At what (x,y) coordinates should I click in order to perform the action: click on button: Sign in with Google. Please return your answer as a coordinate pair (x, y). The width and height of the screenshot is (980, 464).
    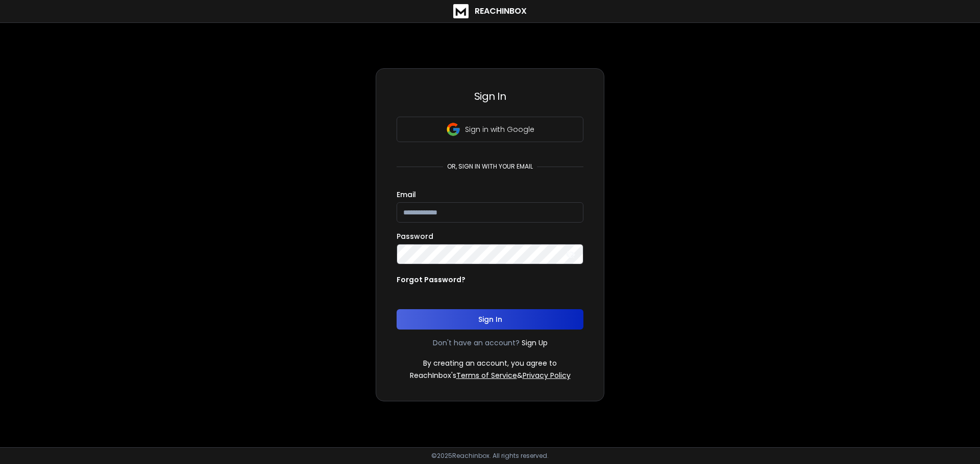
    Looking at the image, I should click on (490, 130).